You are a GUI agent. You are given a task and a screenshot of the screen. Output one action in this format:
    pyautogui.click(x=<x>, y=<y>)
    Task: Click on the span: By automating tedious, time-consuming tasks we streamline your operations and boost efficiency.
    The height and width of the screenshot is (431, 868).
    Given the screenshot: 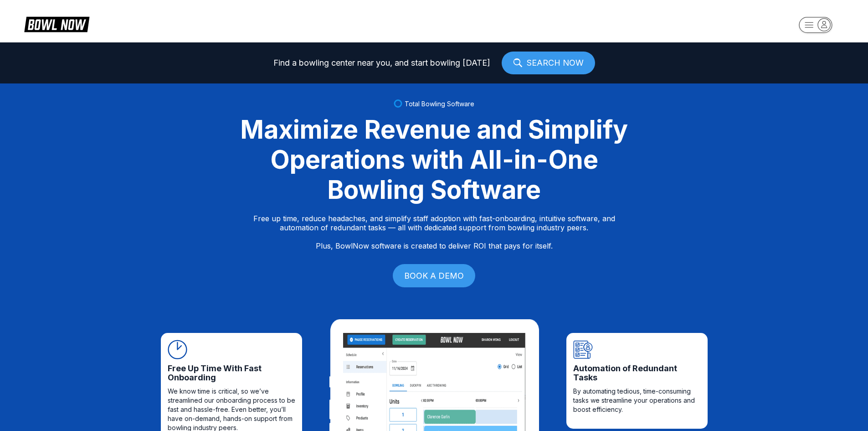 What is the action you would take?
    pyautogui.click(x=637, y=400)
    